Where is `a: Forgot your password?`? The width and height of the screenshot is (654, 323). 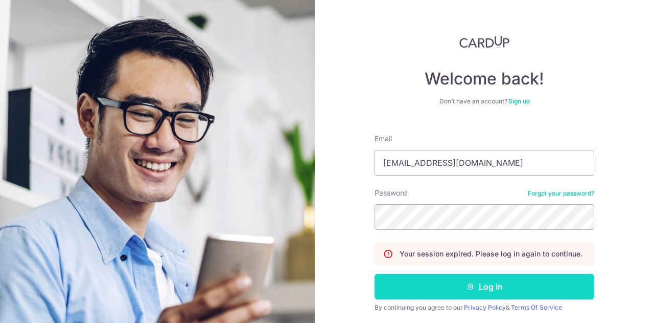 a: Forgot your password? is located at coordinates (561, 193).